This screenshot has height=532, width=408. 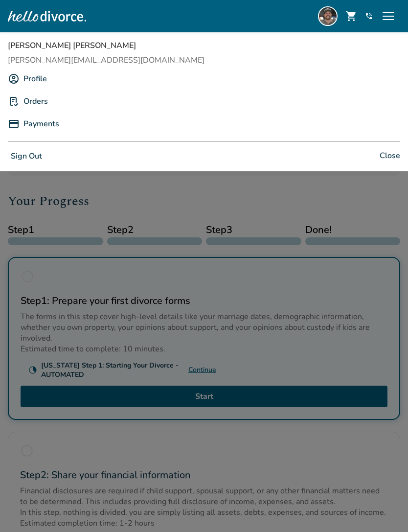 I want to click on a: Orders, so click(x=36, y=101).